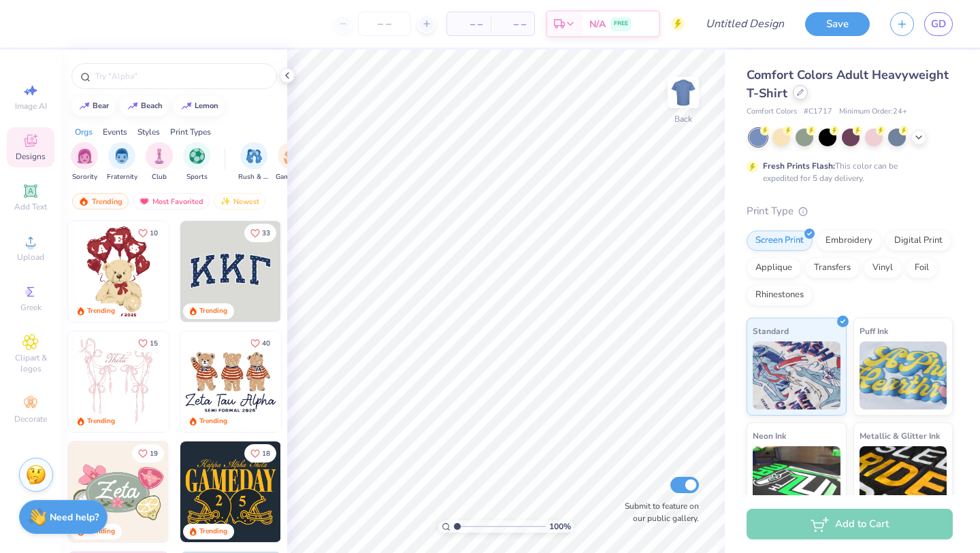  Describe the element at coordinates (254, 177) in the screenshot. I see `span: Rush & Bid` at that location.